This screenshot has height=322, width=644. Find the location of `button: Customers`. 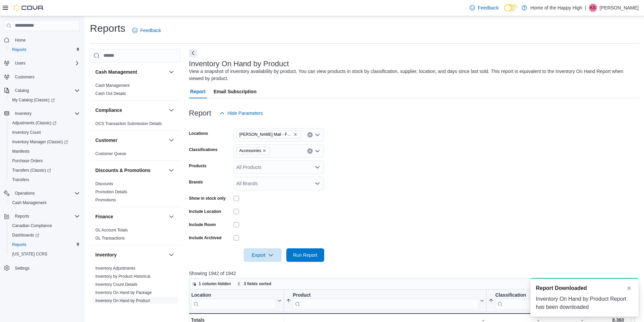

button: Customers is located at coordinates (42, 77).